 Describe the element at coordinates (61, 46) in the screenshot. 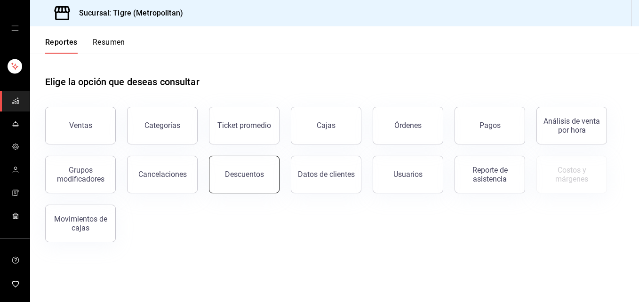

I see `button: Reportes` at that location.